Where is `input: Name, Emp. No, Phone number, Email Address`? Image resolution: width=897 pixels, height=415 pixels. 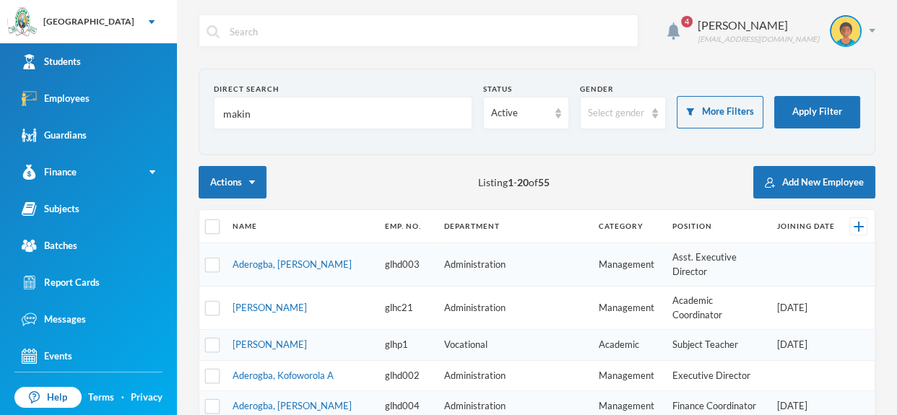 input: Name, Emp. No, Phone number, Email Address is located at coordinates (343, 113).